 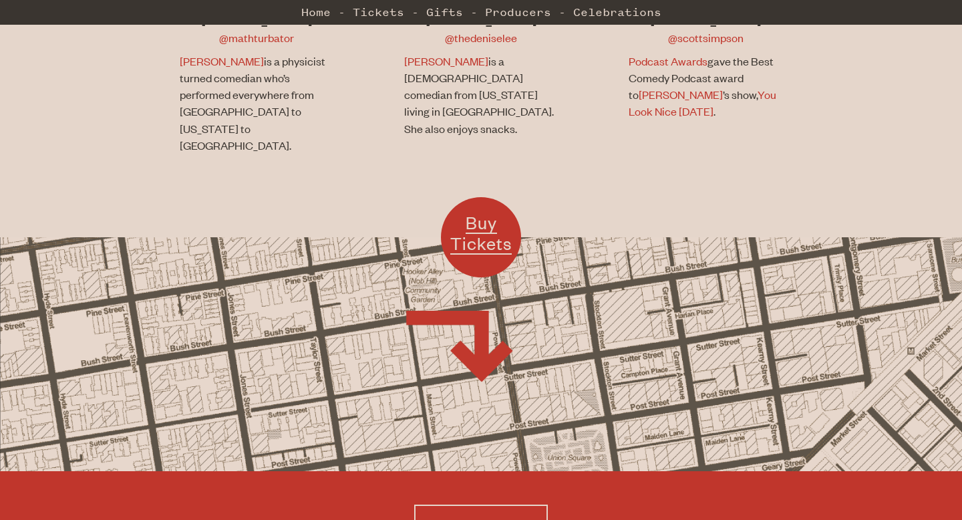 I want to click on a: @scottsimpson, so click(x=706, y=37).